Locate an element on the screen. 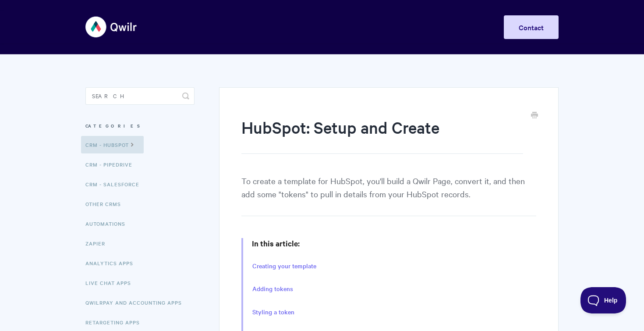 The height and width of the screenshot is (331, 644). a: Zapier is located at coordinates (98, 243).